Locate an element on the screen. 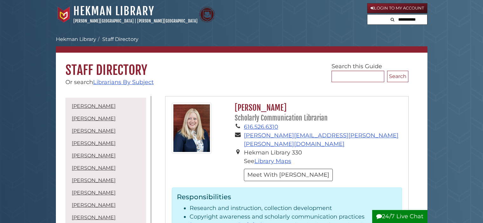  a: Login to My Account is located at coordinates (397, 8).